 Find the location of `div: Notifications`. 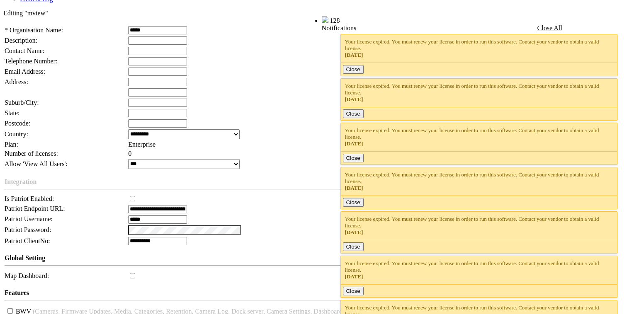

div: Notifications is located at coordinates (472, 28).